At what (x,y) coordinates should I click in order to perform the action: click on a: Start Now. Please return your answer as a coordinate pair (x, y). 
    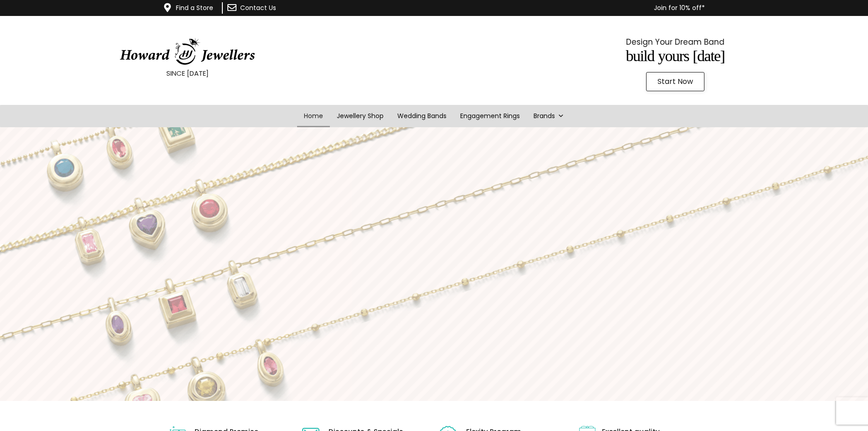
    Looking at the image, I should click on (675, 82).